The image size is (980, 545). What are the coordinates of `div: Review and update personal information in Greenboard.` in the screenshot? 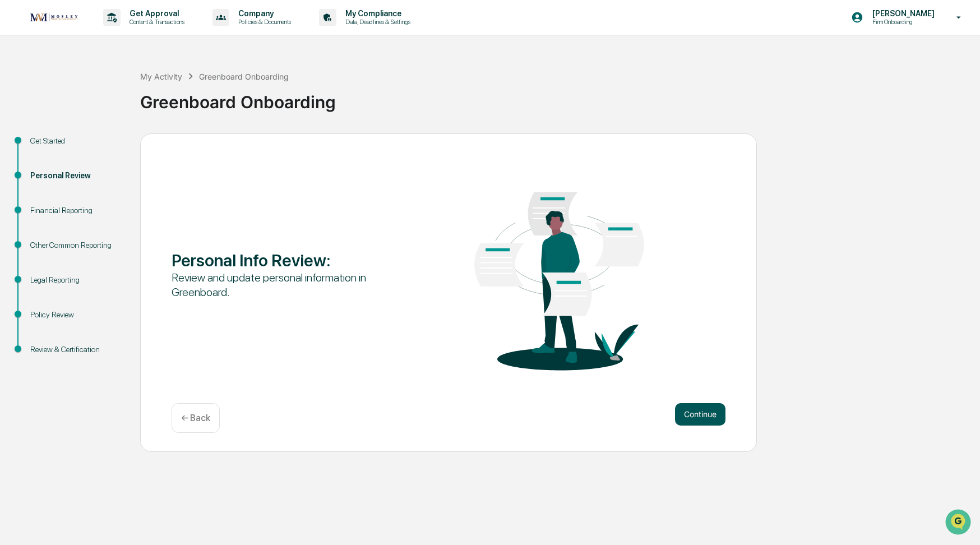 It's located at (282, 285).